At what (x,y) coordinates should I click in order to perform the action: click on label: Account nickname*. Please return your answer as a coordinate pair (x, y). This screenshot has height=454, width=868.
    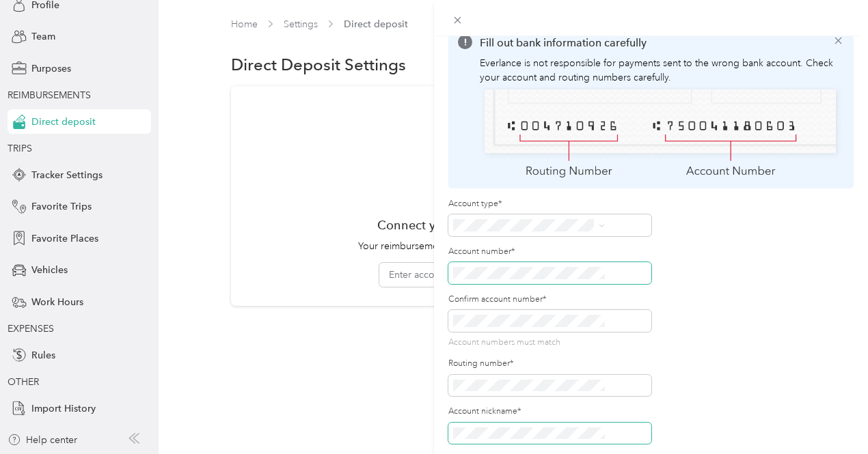
    Looking at the image, I should click on (550, 412).